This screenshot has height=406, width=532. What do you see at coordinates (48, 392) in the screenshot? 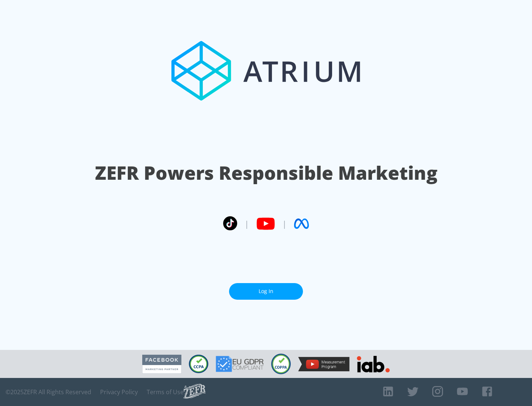
I see `span: © 2025 ZEFR All Rights Reserved` at bounding box center [48, 392].